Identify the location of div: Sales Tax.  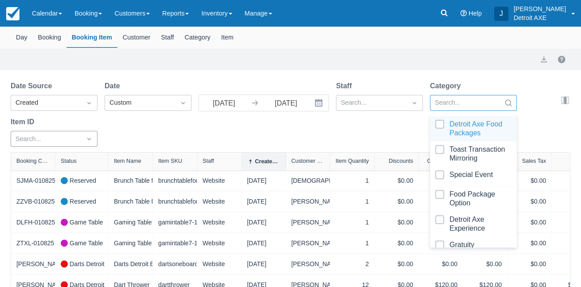
(534, 161).